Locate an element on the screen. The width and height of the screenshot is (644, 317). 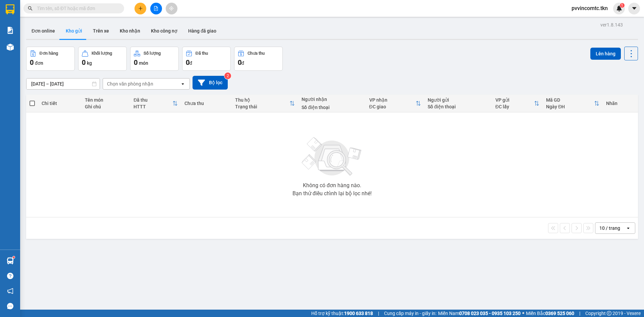
button: file-add is located at coordinates (156, 9).